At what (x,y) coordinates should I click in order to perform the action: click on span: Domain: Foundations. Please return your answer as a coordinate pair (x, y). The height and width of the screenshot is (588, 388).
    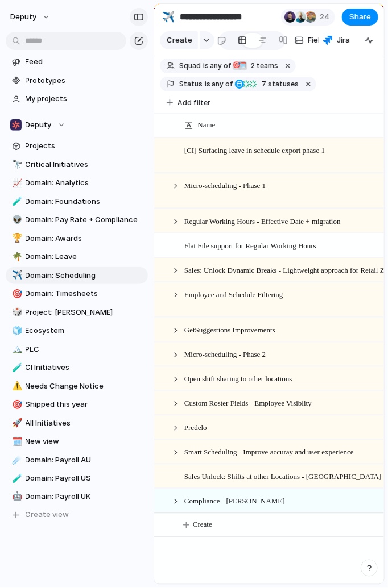
    Looking at the image, I should click on (85, 201).